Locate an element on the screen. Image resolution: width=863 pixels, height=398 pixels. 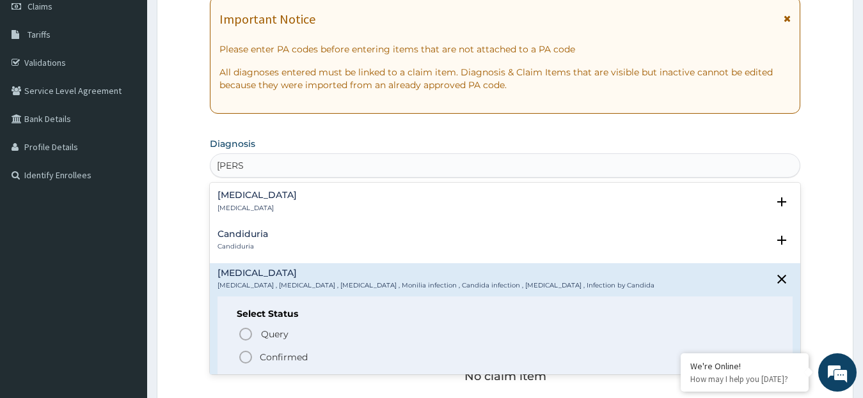
h1: Important Notice is located at coordinates (267, 19).